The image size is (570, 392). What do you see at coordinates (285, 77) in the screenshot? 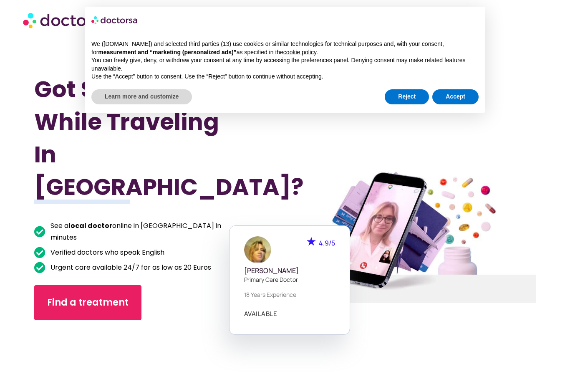
I see `p: Use the “Accept” button to consent. Use the “Reject” button to continue without accepting.` at bounding box center [285, 77].